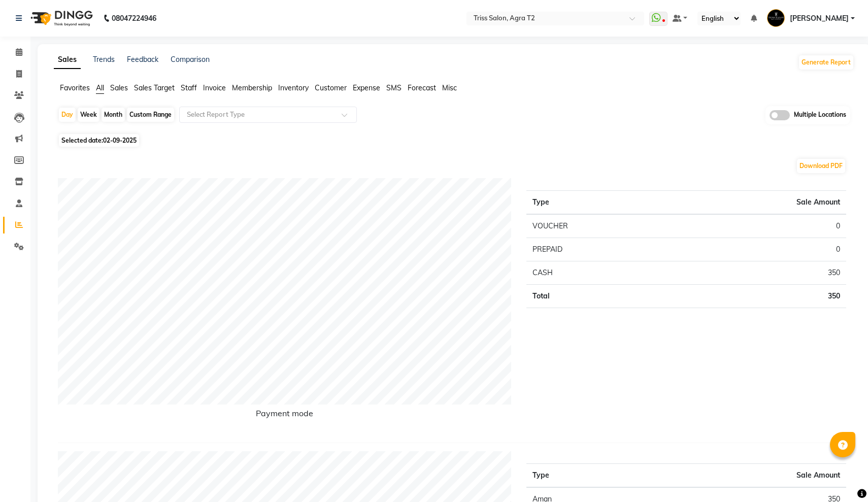 This screenshot has height=502, width=868. I want to click on span: Sales Target, so click(154, 88).